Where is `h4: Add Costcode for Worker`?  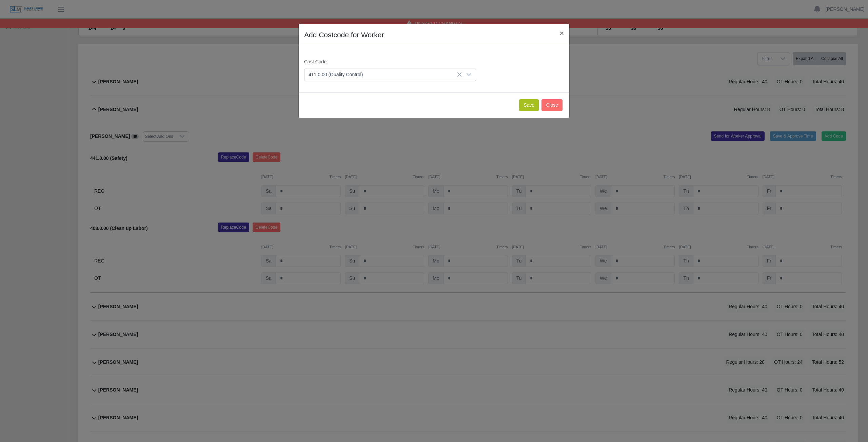 h4: Add Costcode for Worker is located at coordinates (344, 35).